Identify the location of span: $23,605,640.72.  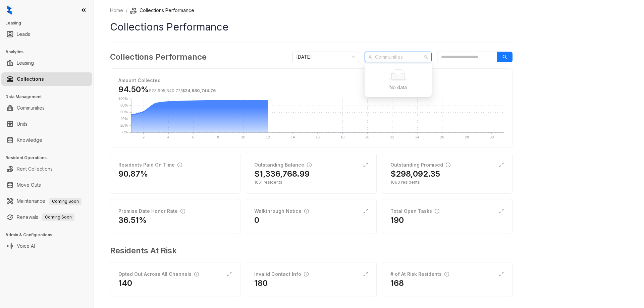
(164, 90).